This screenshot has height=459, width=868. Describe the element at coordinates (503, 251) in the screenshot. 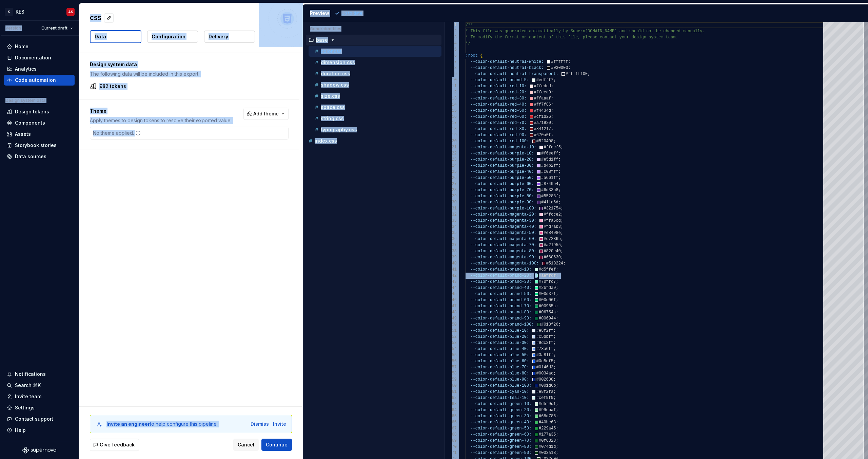

I see `span: --color-default-magenta-80:` at that location.